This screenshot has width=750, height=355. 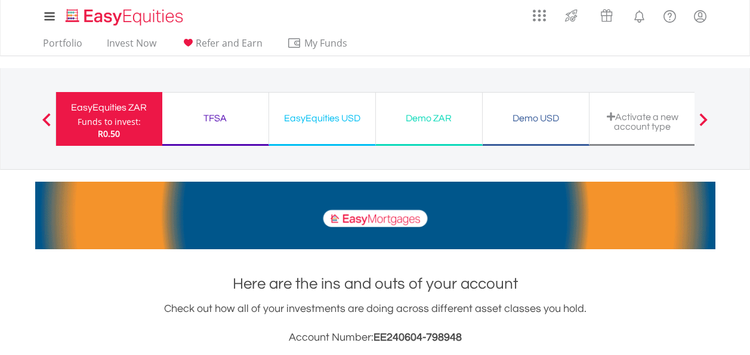 I want to click on div: Activate a new account type, so click(x=643, y=121).